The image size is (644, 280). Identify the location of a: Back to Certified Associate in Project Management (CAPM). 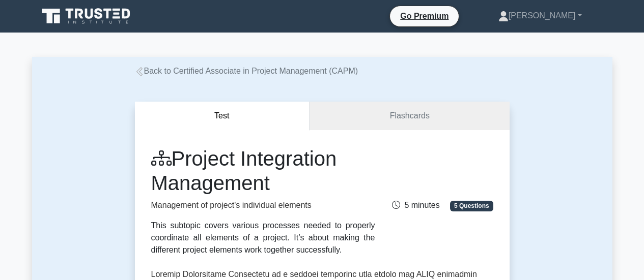
(246, 71).